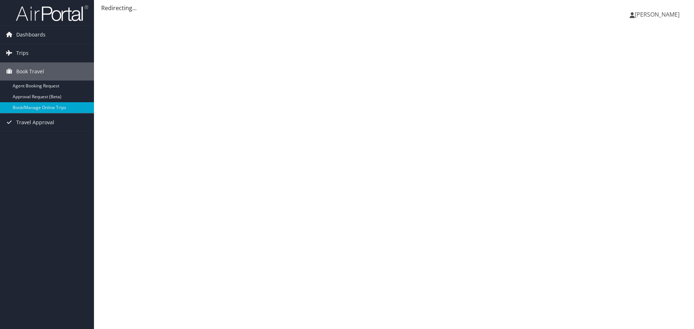 This screenshot has height=329, width=694. Describe the element at coordinates (35, 122) in the screenshot. I see `span: Travel Approval` at that location.